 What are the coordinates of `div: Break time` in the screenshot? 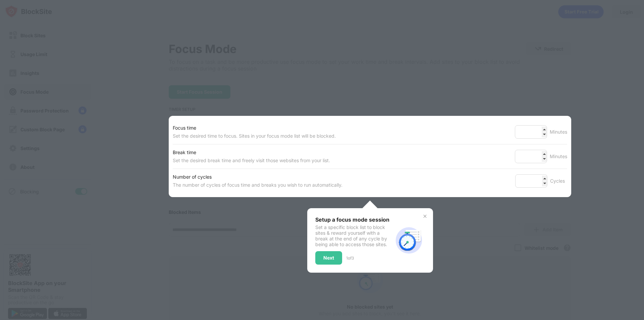 It's located at (251, 152).